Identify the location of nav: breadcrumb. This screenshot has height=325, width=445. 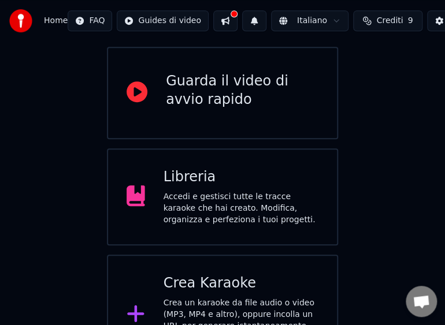
(56, 21).